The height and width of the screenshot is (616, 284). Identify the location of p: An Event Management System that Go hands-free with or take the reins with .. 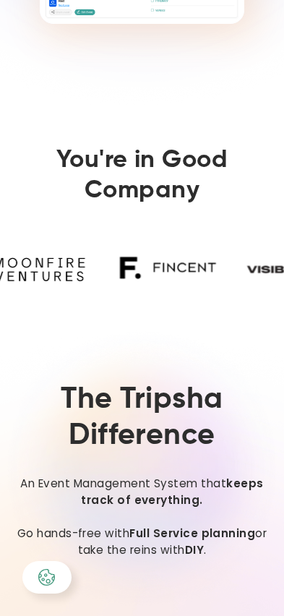
(142, 517).